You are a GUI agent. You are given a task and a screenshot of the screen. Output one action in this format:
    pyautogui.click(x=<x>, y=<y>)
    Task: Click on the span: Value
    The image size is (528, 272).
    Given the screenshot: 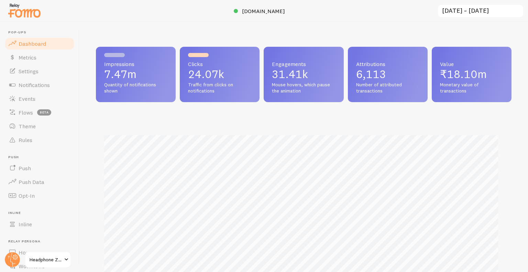 What is the action you would take?
    pyautogui.click(x=472, y=64)
    